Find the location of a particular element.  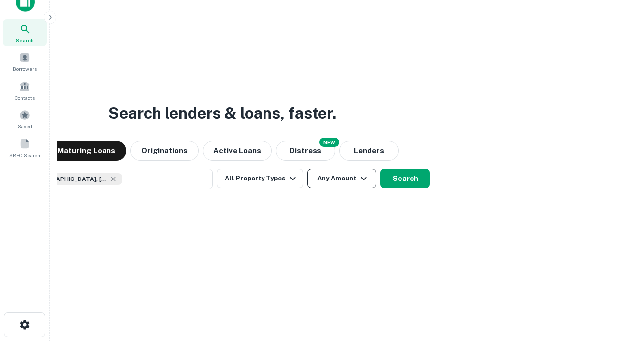

a: Search is located at coordinates (25, 33).